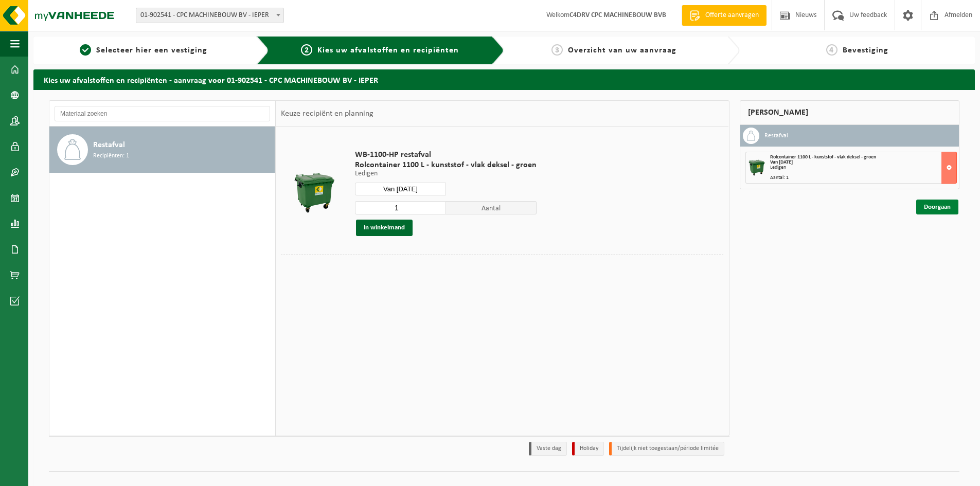 This screenshot has height=486, width=980. I want to click on a: 1Selecteer hier een vestiging, so click(144, 50).